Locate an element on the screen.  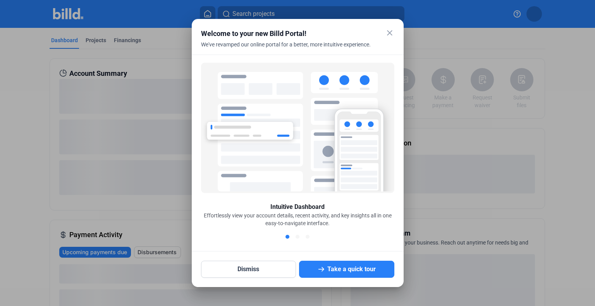
button: Take a quick tour is located at coordinates (347, 270).